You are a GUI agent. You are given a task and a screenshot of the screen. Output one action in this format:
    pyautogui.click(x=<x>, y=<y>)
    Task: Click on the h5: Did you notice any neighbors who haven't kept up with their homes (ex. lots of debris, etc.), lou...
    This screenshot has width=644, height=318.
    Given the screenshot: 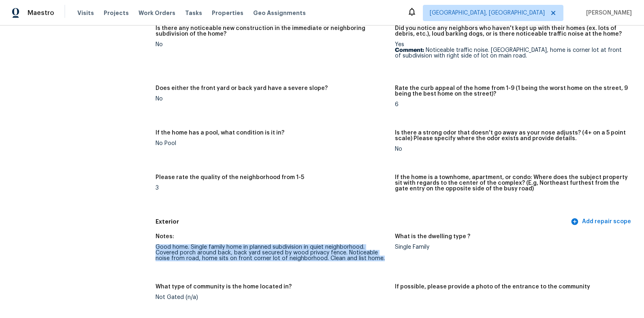 What is the action you would take?
    pyautogui.click(x=511, y=31)
    